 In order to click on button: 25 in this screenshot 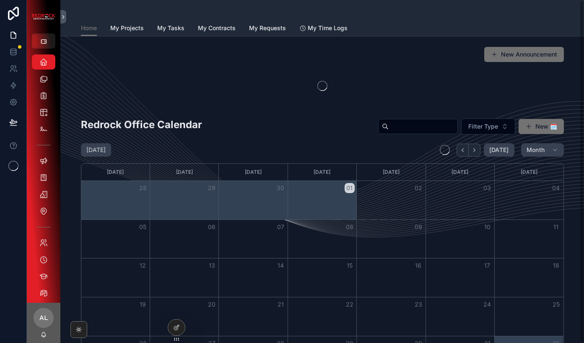, I will do `click(556, 305)`.